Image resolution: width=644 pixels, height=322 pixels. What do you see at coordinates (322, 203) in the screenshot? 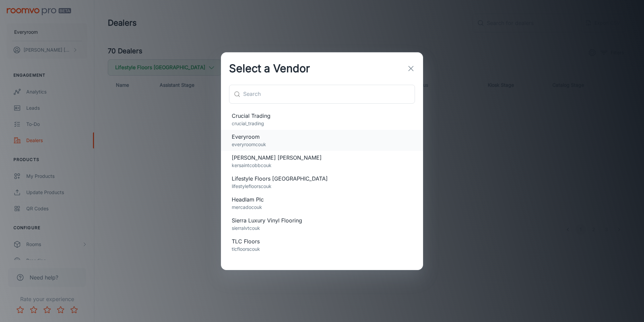
I see `div: Headlam Plcmercadocouk` at bounding box center [322, 203].